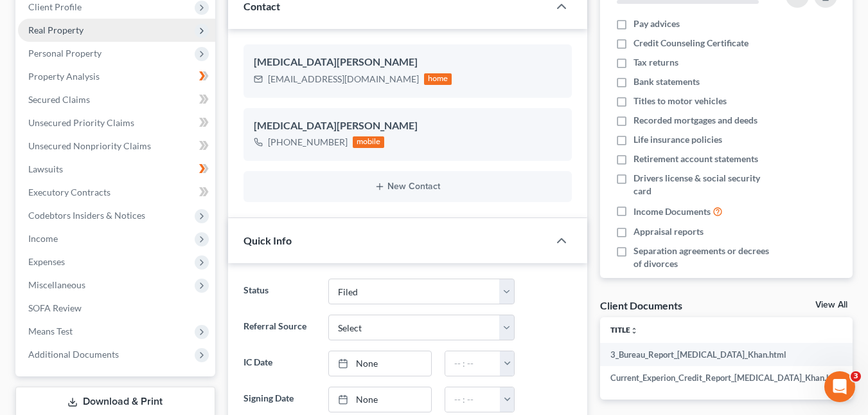 The height and width of the screenshot is (415, 868). What do you see at coordinates (666, 82) in the screenshot?
I see `span: Bank statements` at bounding box center [666, 82].